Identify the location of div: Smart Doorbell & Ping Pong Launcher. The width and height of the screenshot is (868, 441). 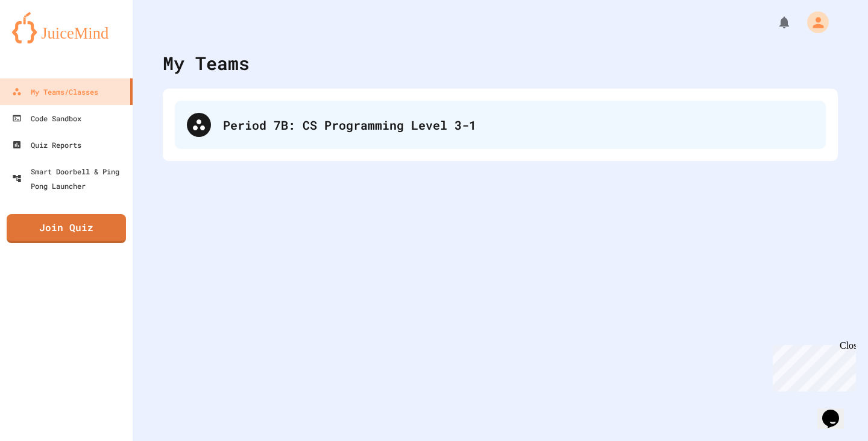
(70, 179).